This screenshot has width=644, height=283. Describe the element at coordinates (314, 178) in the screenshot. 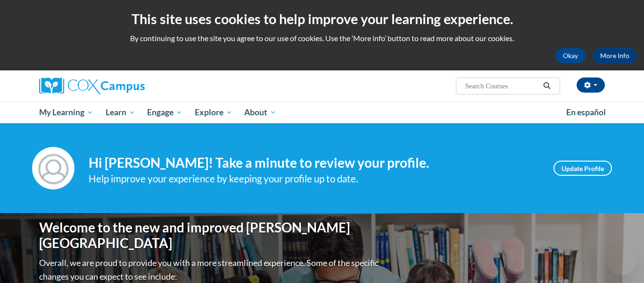

I see `div: Help improve your experience by keeping your profile up to date.` at that location.